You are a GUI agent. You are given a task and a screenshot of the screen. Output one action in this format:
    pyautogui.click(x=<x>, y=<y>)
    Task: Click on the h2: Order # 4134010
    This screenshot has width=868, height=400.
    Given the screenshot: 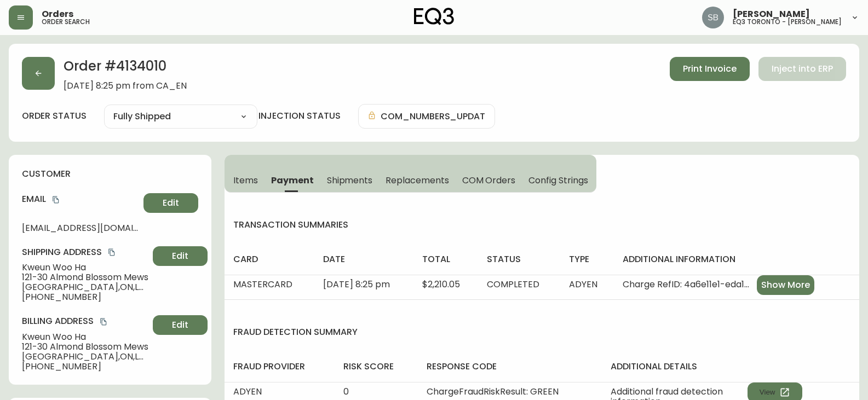 What is the action you would take?
    pyautogui.click(x=125, y=69)
    